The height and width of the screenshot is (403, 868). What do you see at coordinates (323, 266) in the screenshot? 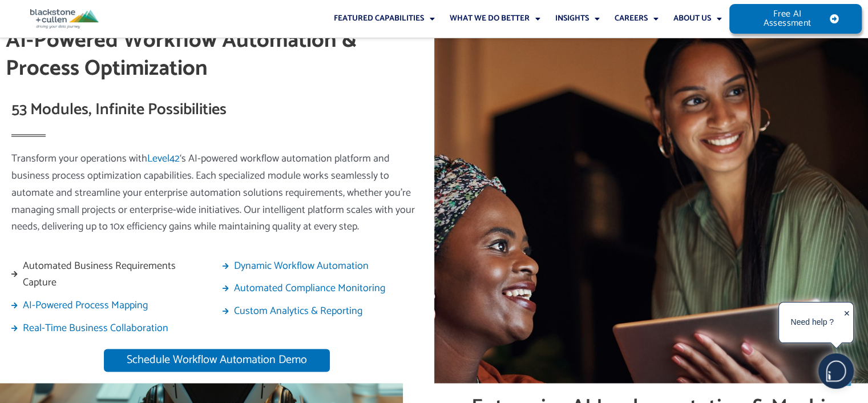
I see `a: Dynamic Workflow Automation` at bounding box center [323, 266].